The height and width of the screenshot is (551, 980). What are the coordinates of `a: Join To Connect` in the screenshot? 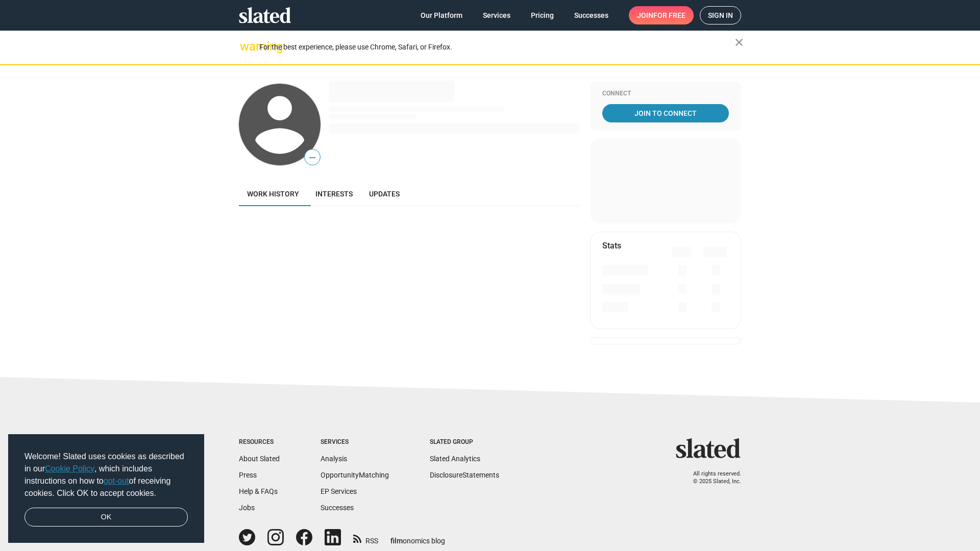 It's located at (665, 113).